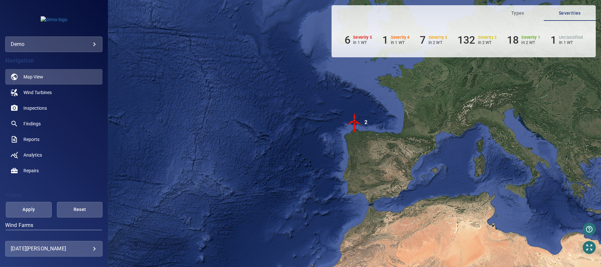 The image size is (601, 267). Describe the element at coordinates (466, 40) in the screenshot. I see `h6: 132` at that location.